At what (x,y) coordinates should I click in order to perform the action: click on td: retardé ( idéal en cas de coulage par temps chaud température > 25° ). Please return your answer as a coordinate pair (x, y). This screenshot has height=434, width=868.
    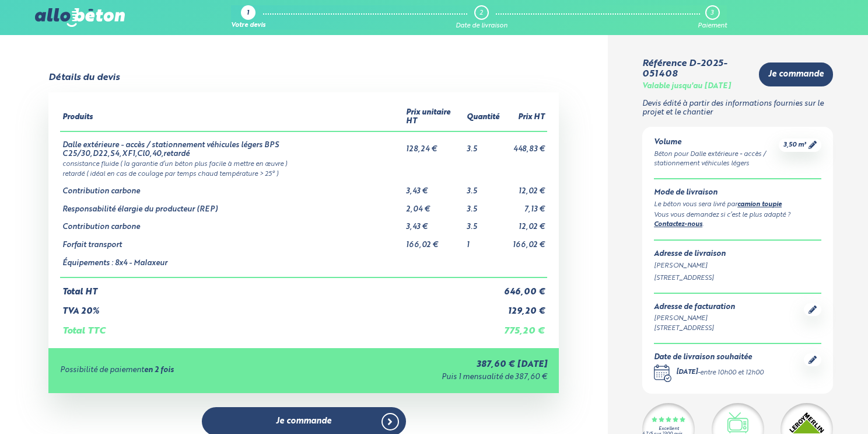
    Looking at the image, I should click on (303, 173).